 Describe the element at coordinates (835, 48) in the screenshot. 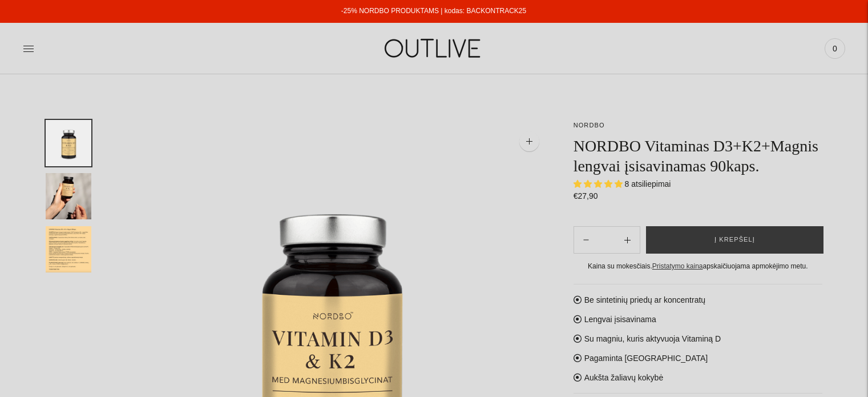

I see `span: 0` at that location.